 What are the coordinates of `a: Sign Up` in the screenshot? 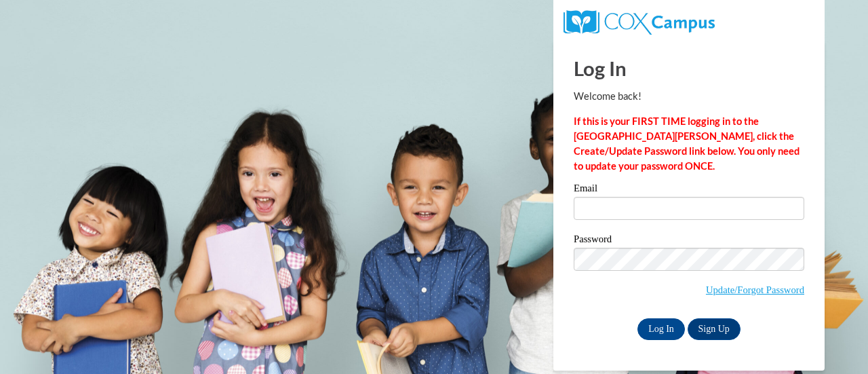 It's located at (714, 329).